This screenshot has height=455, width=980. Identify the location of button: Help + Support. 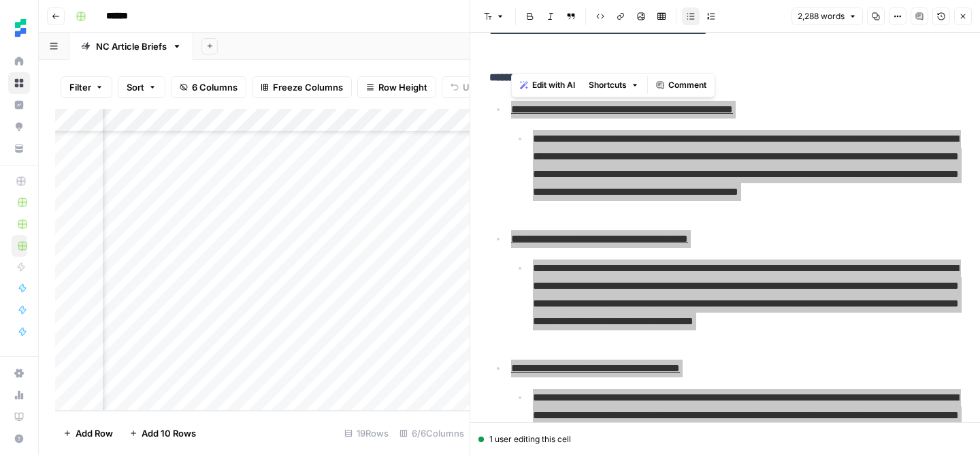
(19, 439).